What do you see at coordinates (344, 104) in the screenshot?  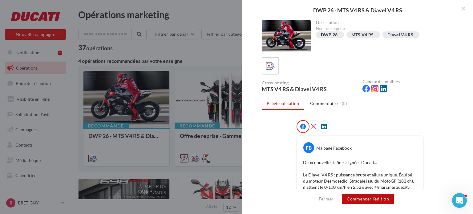 I see `span: (0)` at bounding box center [344, 104].